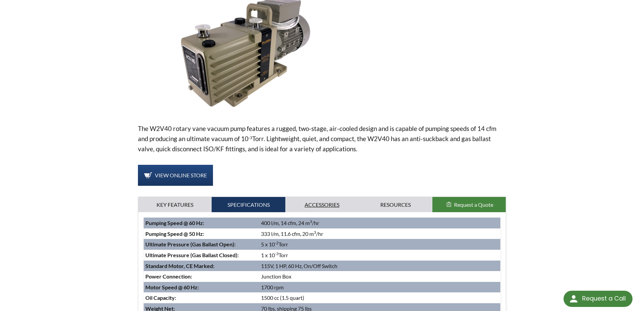  I want to click on strong: Ultimate Pressure (Gas Ballast Open):, so click(191, 244).